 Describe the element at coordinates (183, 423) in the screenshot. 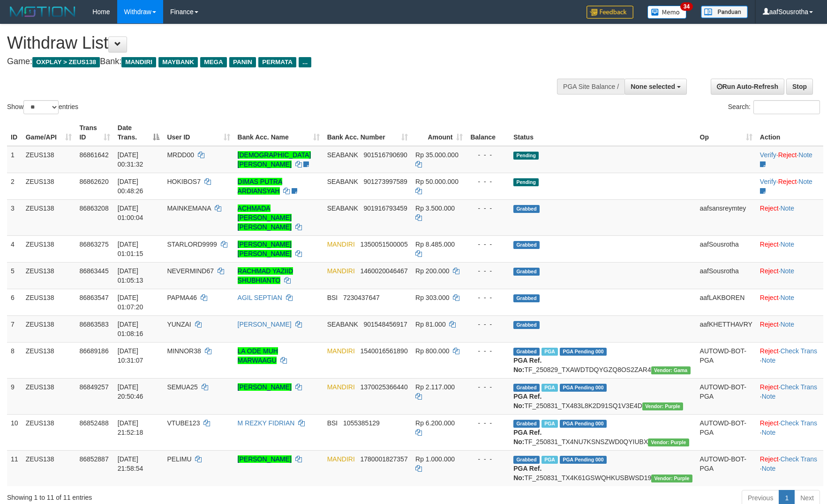

I see `span: VTUBE123` at that location.